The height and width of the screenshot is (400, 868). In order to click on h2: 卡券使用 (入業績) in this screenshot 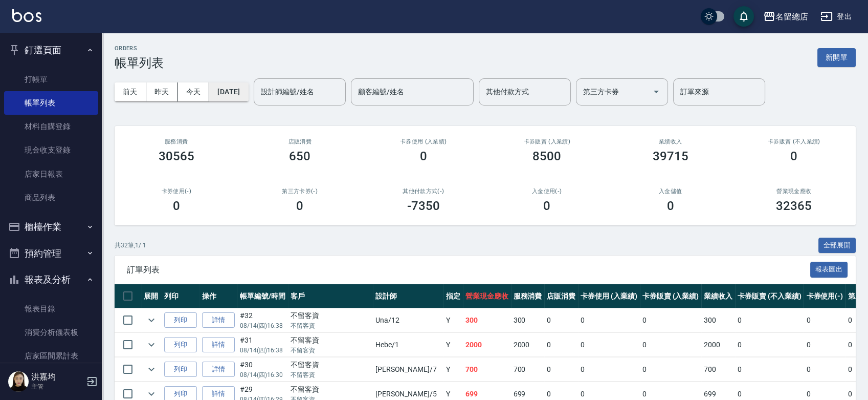, I will do `click(423, 141)`.